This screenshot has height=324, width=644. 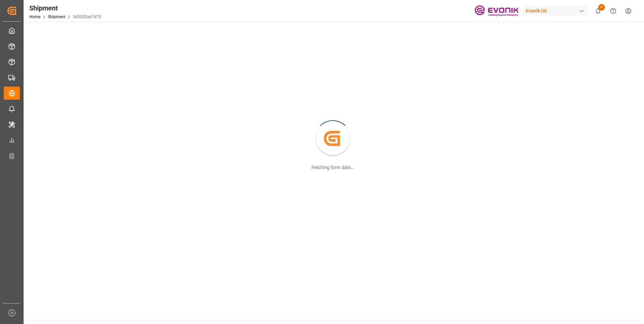 What do you see at coordinates (598, 11) in the screenshot?
I see `button: show 4 new notifications` at bounding box center [598, 11].